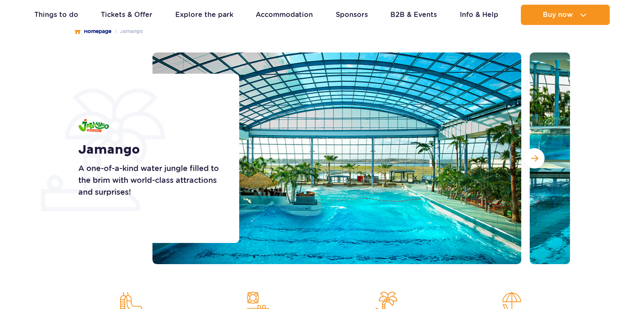 Image resolution: width=644 pixels, height=309 pixels. What do you see at coordinates (126, 15) in the screenshot?
I see `a: Tickets & Offer` at bounding box center [126, 15].